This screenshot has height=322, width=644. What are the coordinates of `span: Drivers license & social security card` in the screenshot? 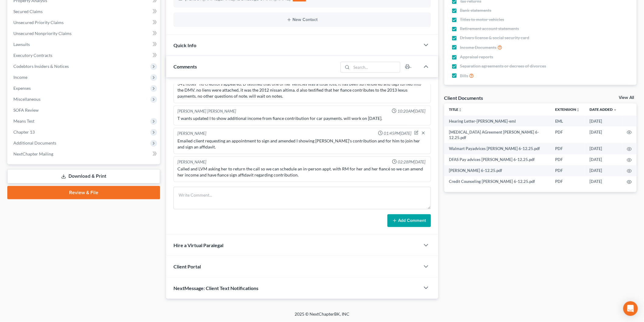 It's located at (495, 38).